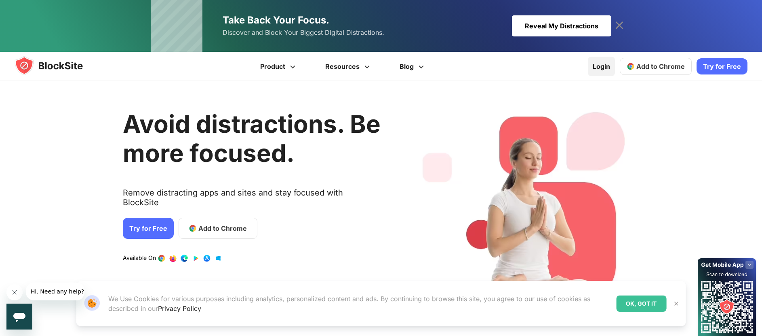 The width and height of the screenshot is (762, 336). I want to click on div: Reveal My Distractions, so click(562, 26).